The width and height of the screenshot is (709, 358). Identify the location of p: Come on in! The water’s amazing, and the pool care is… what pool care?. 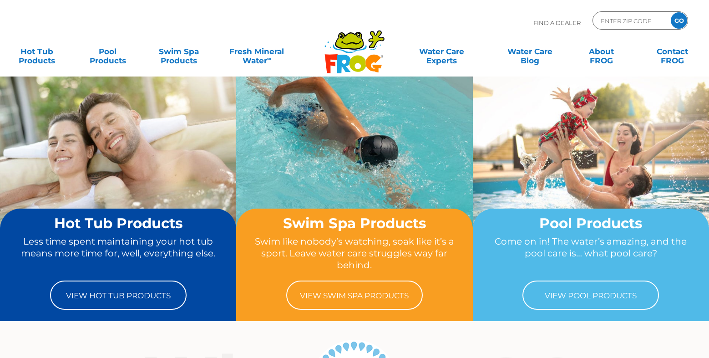
(591, 253).